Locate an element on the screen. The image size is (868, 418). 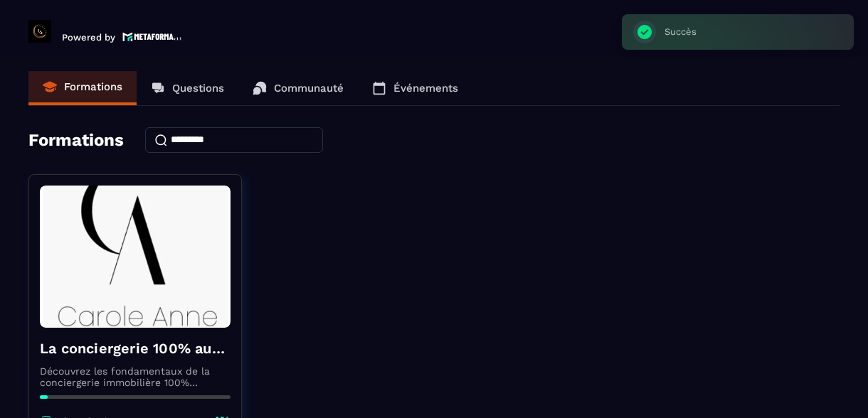
p: Événements is located at coordinates (425, 88).